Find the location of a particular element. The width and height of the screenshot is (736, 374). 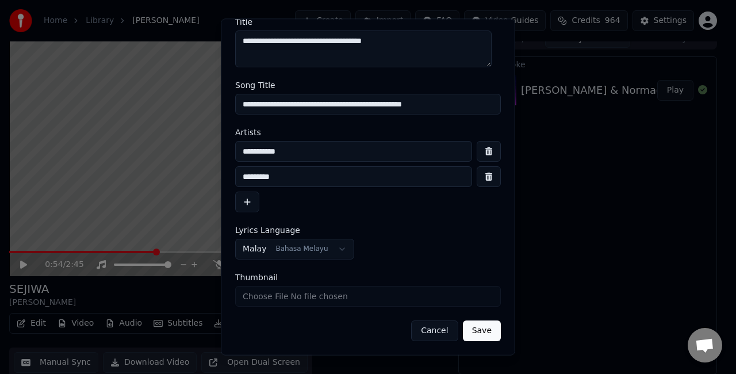

button: Cancel is located at coordinates (434, 331).